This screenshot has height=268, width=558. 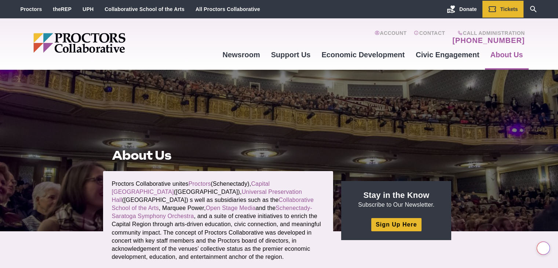 What do you see at coordinates (510, 9) in the screenshot?
I see `span: Tickets` at bounding box center [510, 9].